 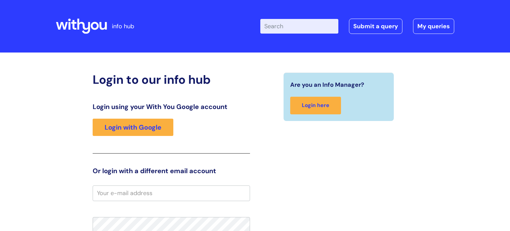 I want to click on a: Submit a query, so click(x=375, y=26).